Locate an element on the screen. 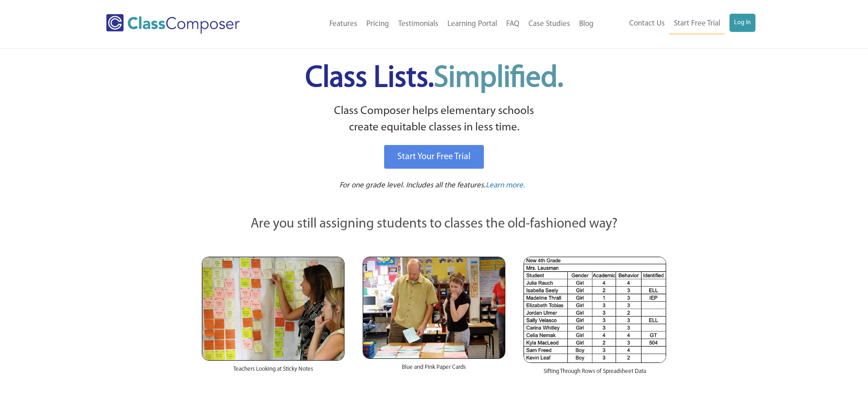 Image resolution: width=868 pixels, height=419 pixels. a: Case Studies is located at coordinates (549, 24).